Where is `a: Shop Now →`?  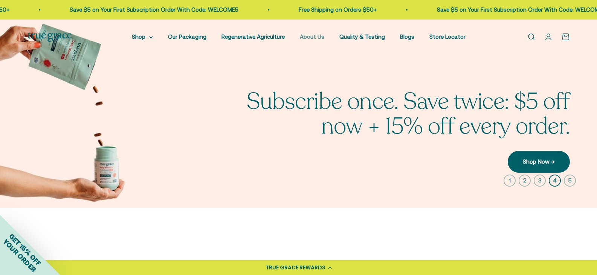
a: Shop Now → is located at coordinates (538, 162).